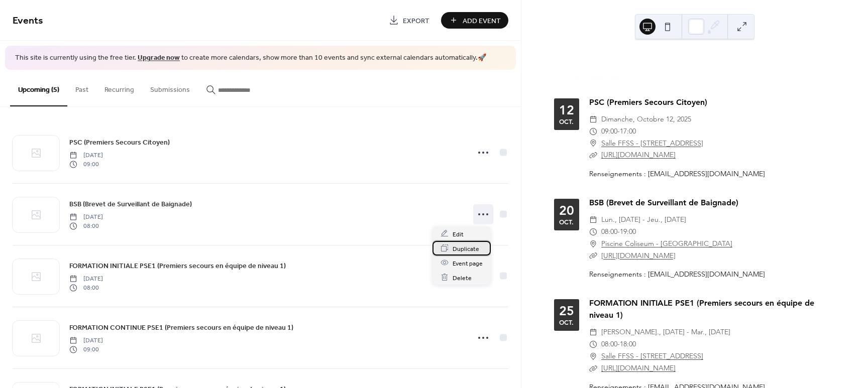 The image size is (868, 388). Describe the element at coordinates (567, 311) in the screenshot. I see `div: 25` at that location.